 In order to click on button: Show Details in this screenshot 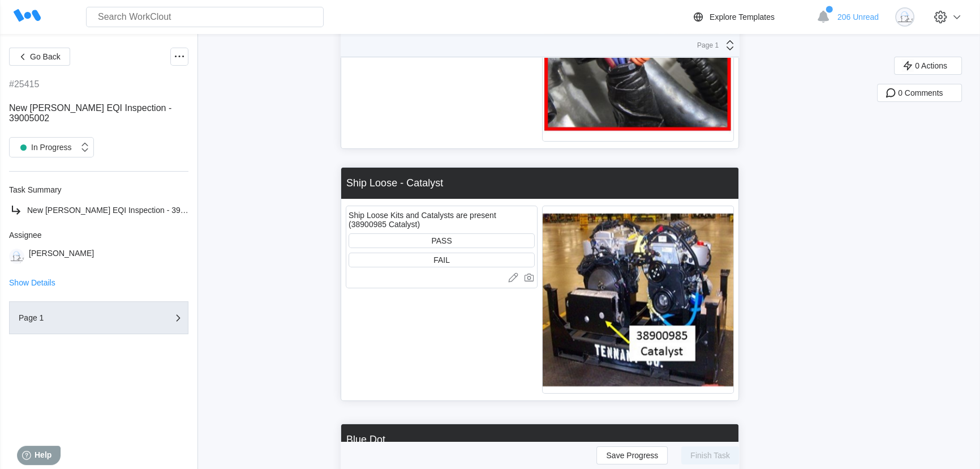, I will do `click(32, 283)`.